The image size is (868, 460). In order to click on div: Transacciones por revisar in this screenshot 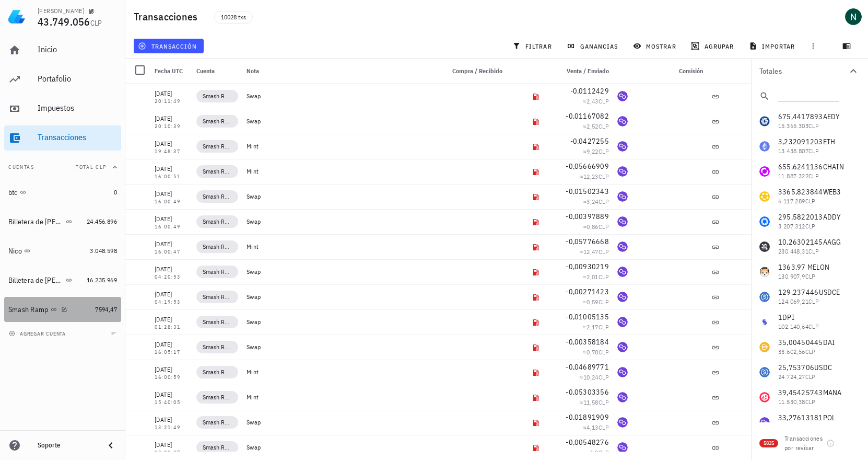, I will do `click(805, 444)`.